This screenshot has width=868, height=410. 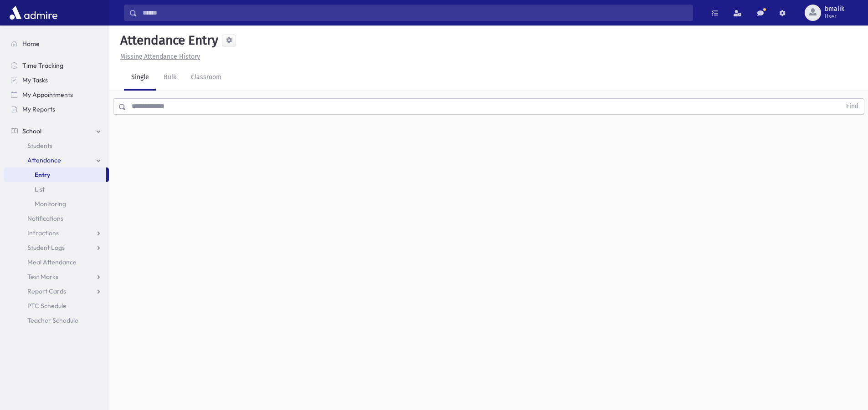 What do you see at coordinates (47, 306) in the screenshot?
I see `span: PTC Schedule` at bounding box center [47, 306].